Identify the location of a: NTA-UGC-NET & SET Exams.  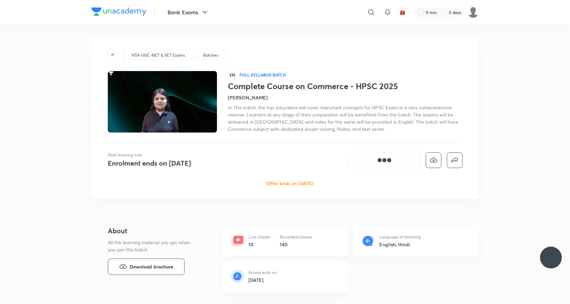
(158, 55).